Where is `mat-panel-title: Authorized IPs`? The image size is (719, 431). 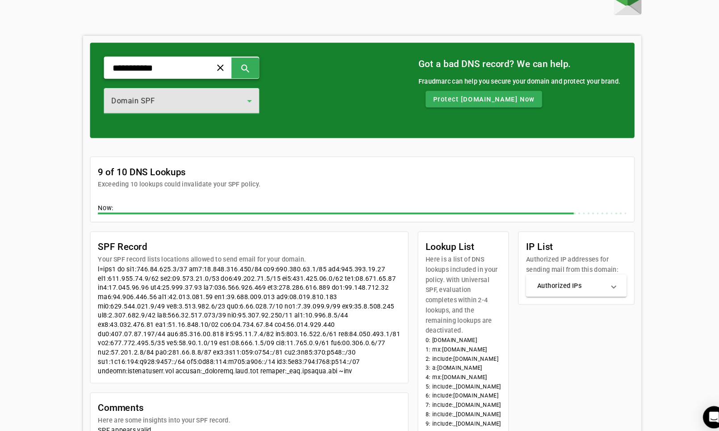
mat-panel-title: Authorized IPs is located at coordinates (561, 284).